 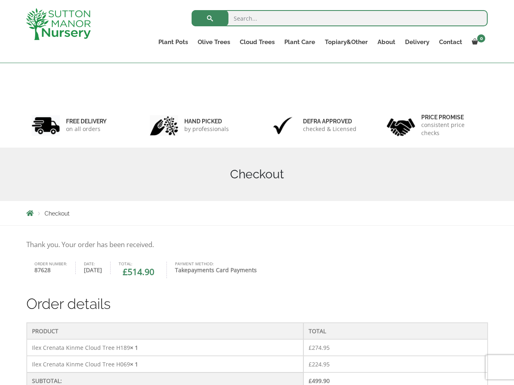 I want to click on span: 499.90, so click(x=319, y=381).